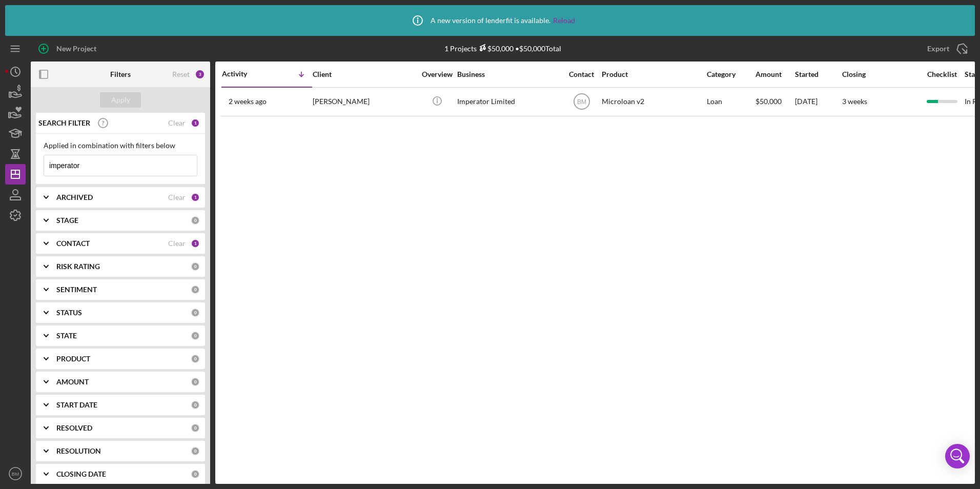 This screenshot has height=489, width=980. Describe the element at coordinates (508, 102) in the screenshot. I see `div: Imperator Limited` at that location.